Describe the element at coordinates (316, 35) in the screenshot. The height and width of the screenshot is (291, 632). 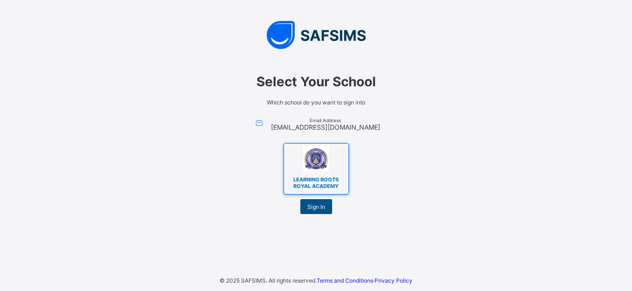
I see `img: SAFSIMS Logo` at that location.